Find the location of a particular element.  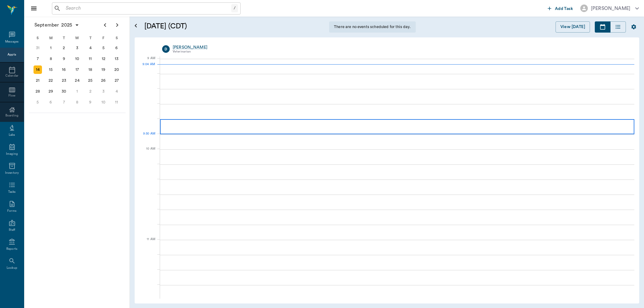

div: Thursday, September 25, 2025 is located at coordinates (90, 81).